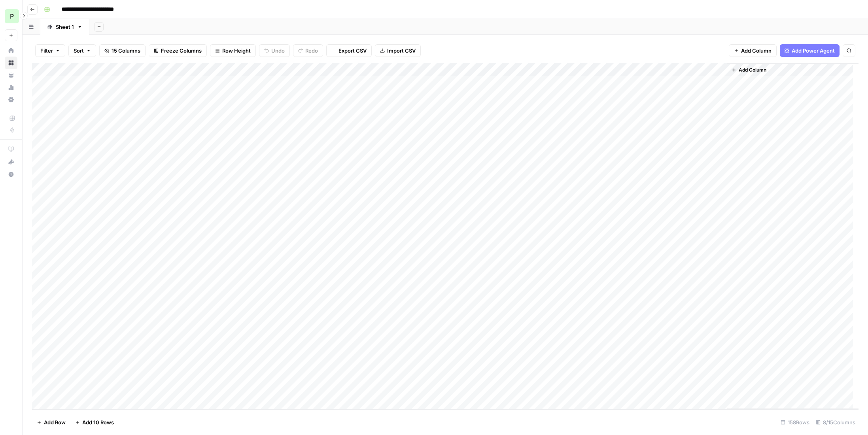 The width and height of the screenshot is (868, 435). I want to click on span: Import CSV, so click(401, 50).